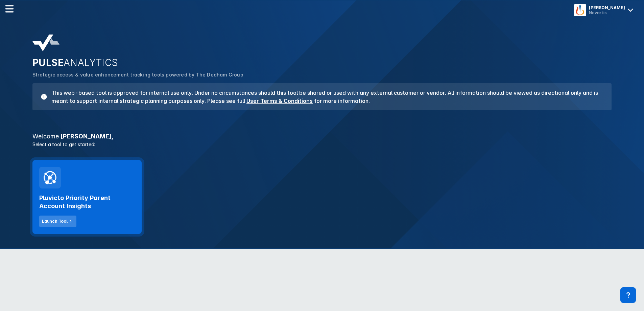  I want to click on p: Strategic access & value enhancement tracking tools powered by The Dedham Group, so click(322, 75).